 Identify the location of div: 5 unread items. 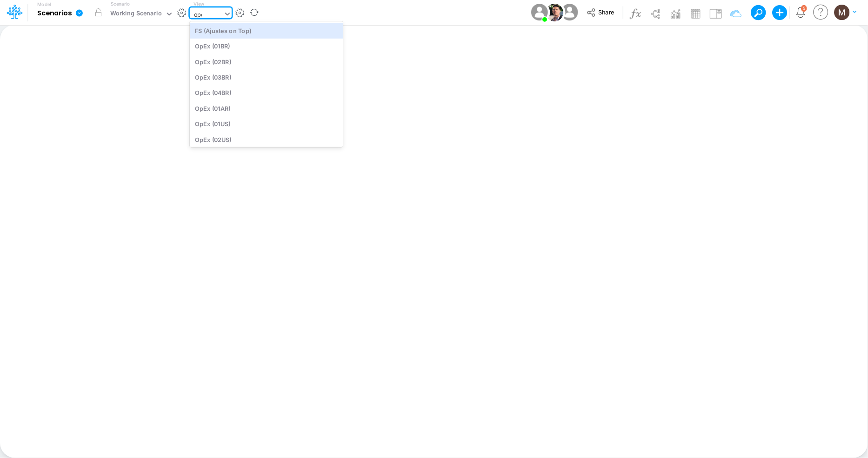
(804, 8).